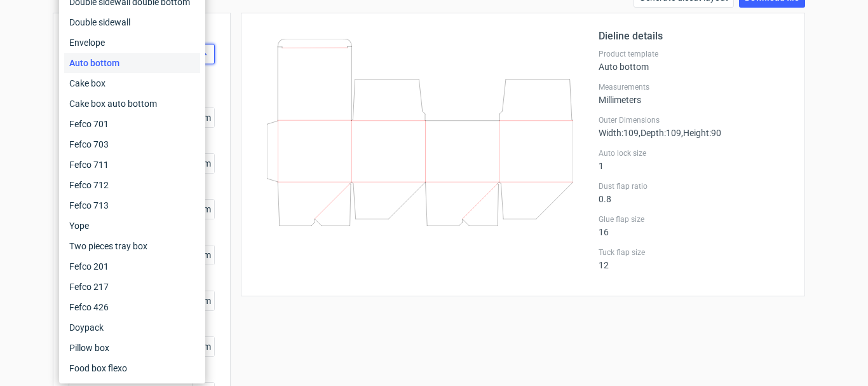 The width and height of the screenshot is (868, 386). I want to click on div: 12, so click(694, 259).